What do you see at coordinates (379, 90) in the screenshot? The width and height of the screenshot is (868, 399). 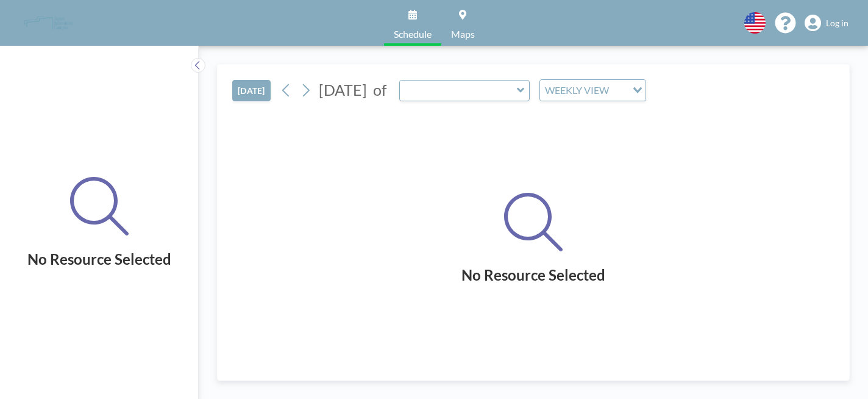 I see `span: of` at bounding box center [379, 90].